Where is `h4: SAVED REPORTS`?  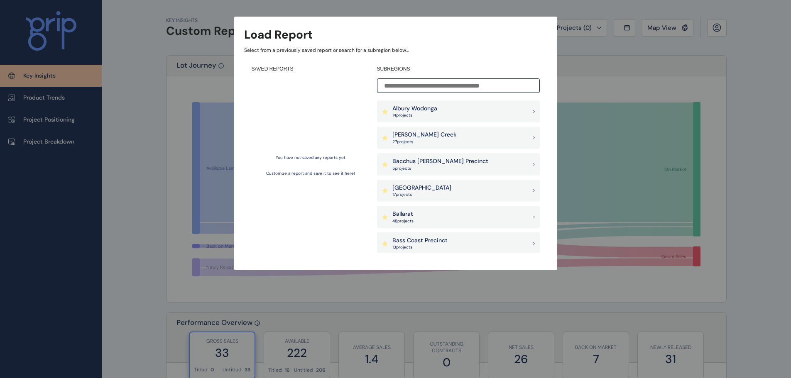 h4: SAVED REPORTS is located at coordinates (310, 69).